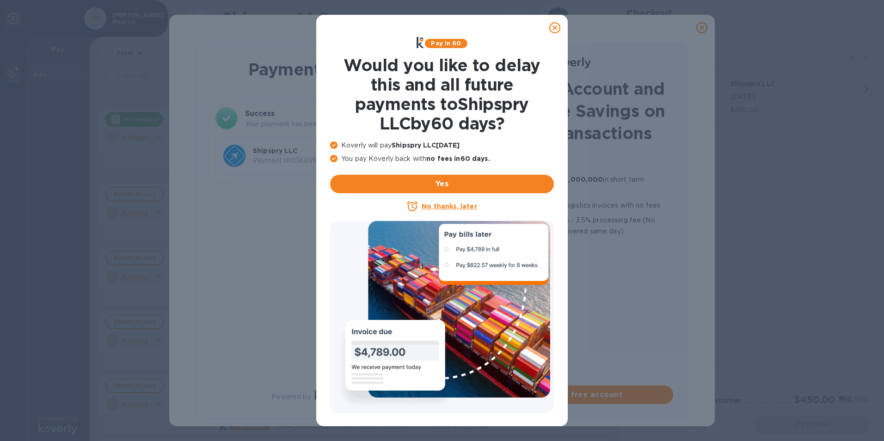 Image resolution: width=884 pixels, height=441 pixels. What do you see at coordinates (442, 184) in the screenshot?
I see `button: Yes` at bounding box center [442, 184].